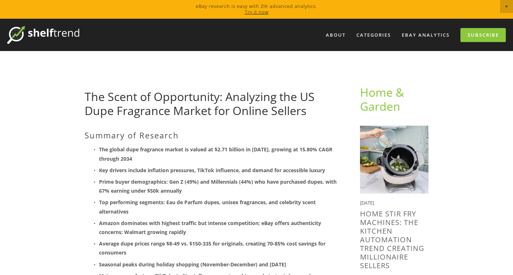 This screenshot has height=275, width=513. What do you see at coordinates (218, 186) in the screenshot?
I see `strong: Prime buyer demographics: Gen Z (49%) and Millennials (44%) who have purchased dupes, with 67% ea...` at bounding box center [218, 186].